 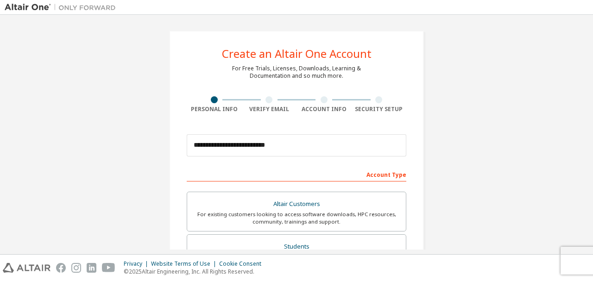 I want to click on div: Create an Altair One Account, so click(x=297, y=54).